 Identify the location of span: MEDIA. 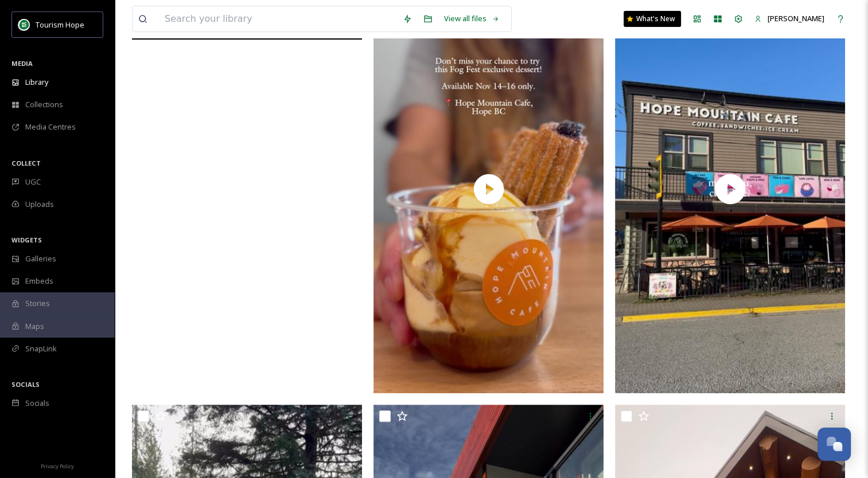
(22, 63).